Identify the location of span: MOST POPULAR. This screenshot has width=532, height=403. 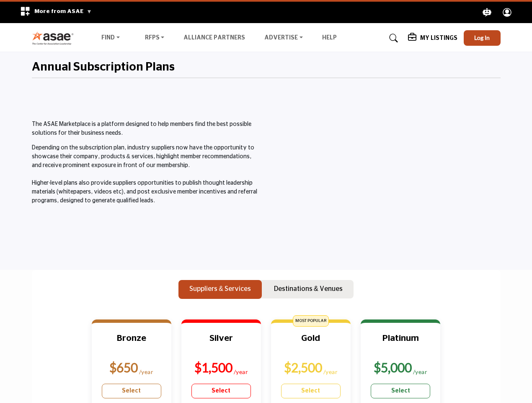
(311, 320).